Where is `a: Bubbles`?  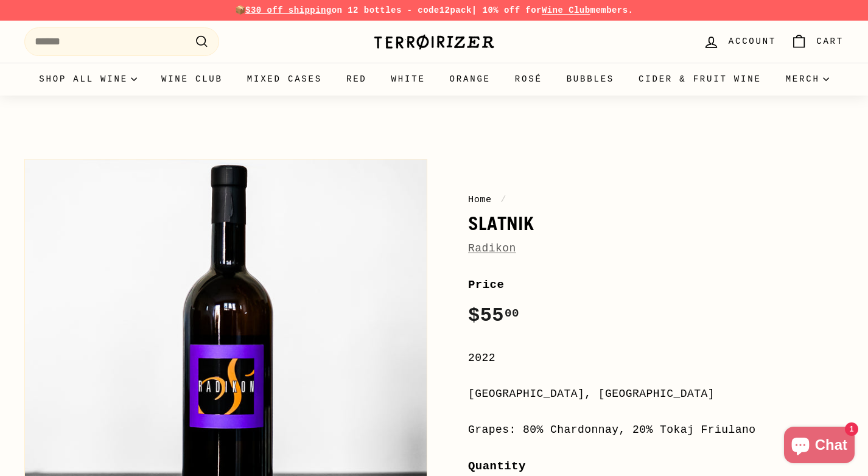
a: Bubbles is located at coordinates (590, 79).